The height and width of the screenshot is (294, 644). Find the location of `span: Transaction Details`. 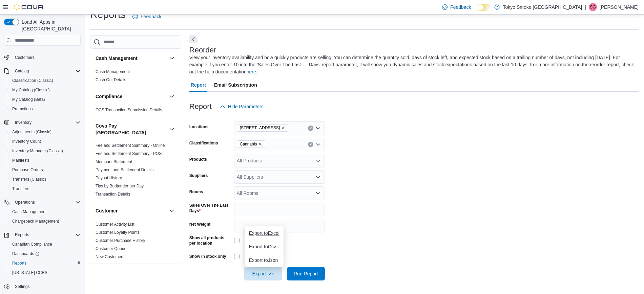

span: Transaction Details is located at coordinates (113, 194).